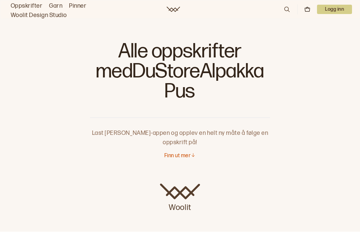 This screenshot has width=360, height=235. Describe the element at coordinates (177, 156) in the screenshot. I see `p: Finn ut mer` at that location.